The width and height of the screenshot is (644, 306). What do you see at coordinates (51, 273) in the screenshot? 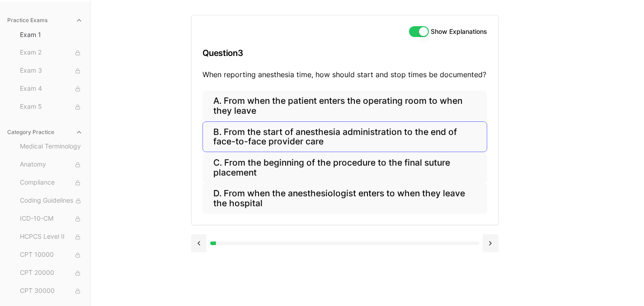
I see `span: CPT 20000` at bounding box center [51, 273].